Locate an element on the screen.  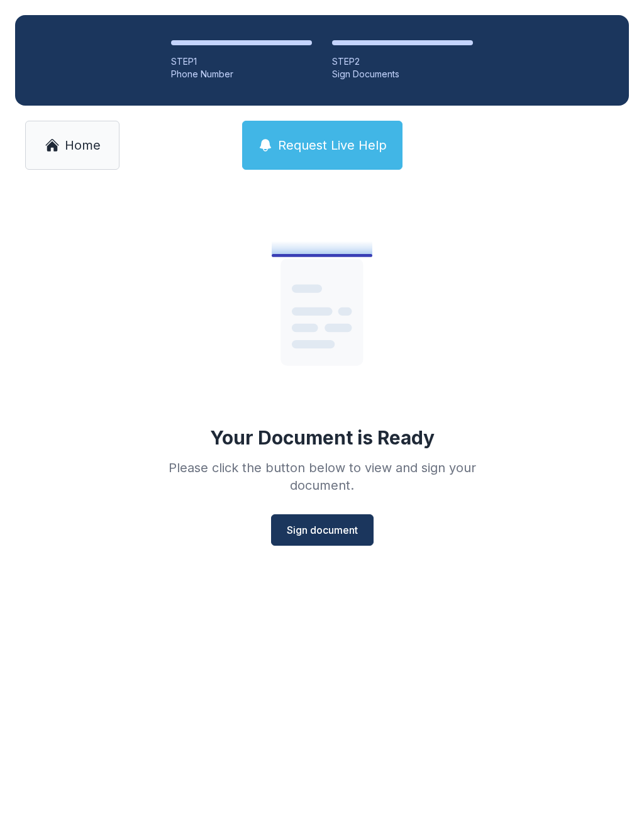
div: STEP 1 is located at coordinates (241, 62).